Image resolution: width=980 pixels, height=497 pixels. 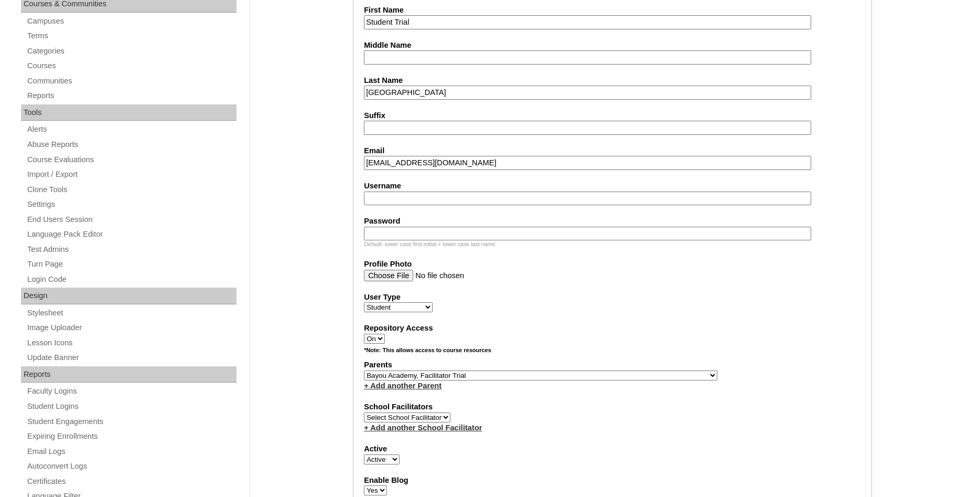 I want to click on div: Design, so click(x=129, y=295).